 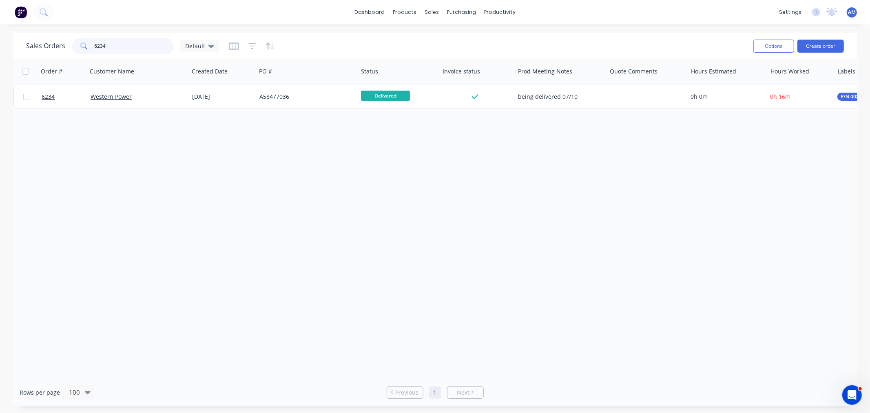 What do you see at coordinates (195, 46) in the screenshot?
I see `span: Default` at bounding box center [195, 46].